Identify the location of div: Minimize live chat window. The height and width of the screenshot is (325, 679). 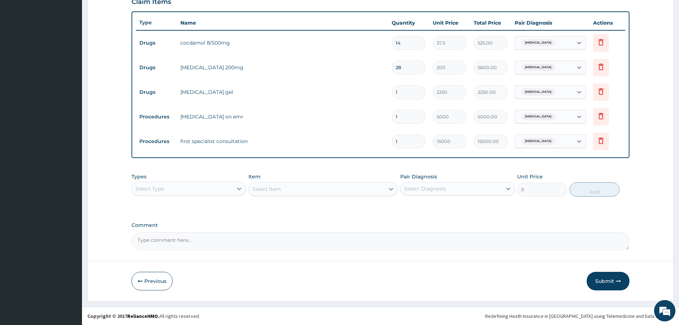
(125, 12).